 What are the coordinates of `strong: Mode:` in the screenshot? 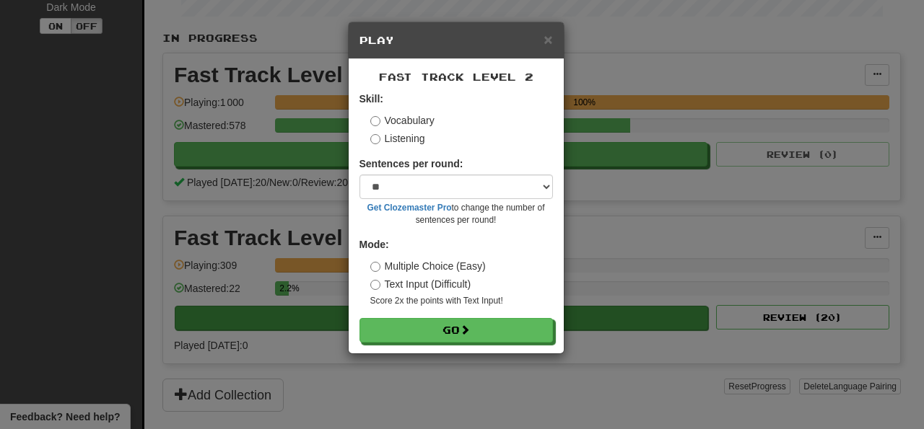 It's located at (374, 245).